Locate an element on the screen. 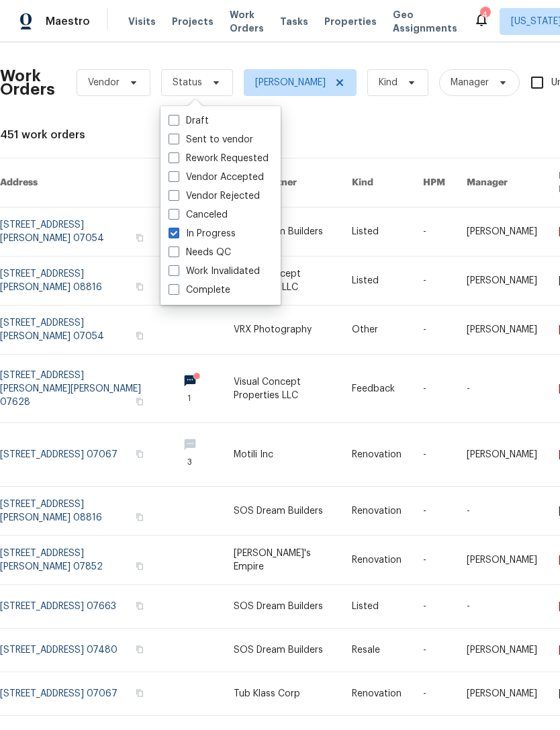 This screenshot has width=560, height=730. td: Other is located at coordinates (376, 330).